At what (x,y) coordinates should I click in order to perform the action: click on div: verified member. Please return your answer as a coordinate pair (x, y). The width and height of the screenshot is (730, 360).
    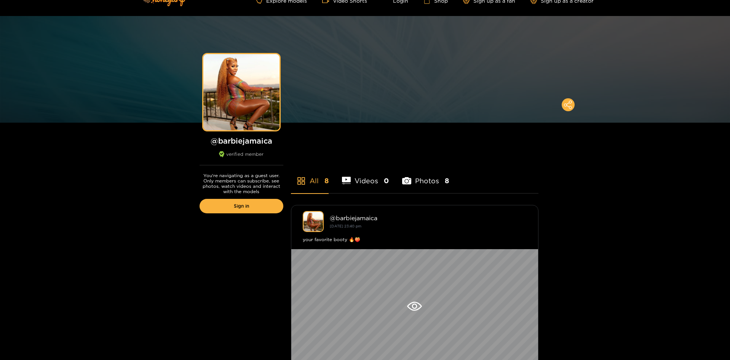
    Looking at the image, I should click on (241, 158).